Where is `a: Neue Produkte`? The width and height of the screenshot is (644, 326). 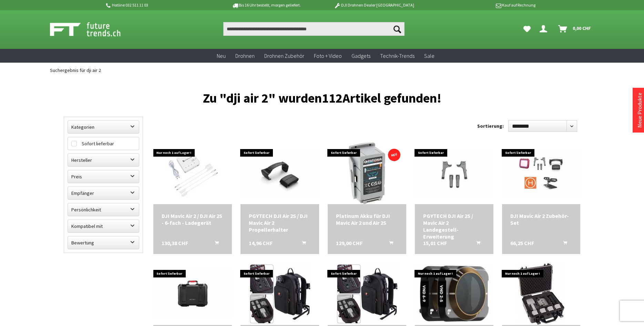 a: Neue Produkte is located at coordinates (640, 110).